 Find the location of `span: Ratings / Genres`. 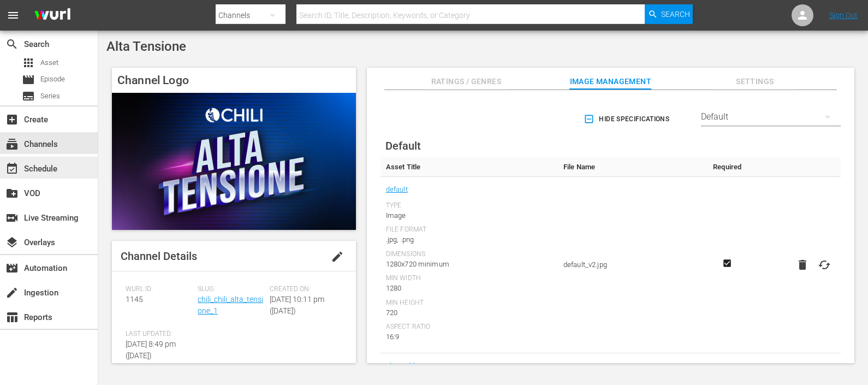

span: Ratings / Genres is located at coordinates (466, 82).